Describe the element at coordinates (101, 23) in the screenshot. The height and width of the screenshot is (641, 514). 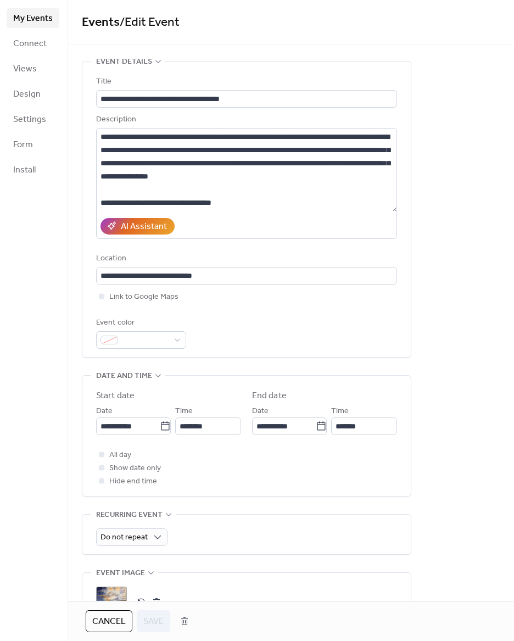
I see `a: Events` at that location.